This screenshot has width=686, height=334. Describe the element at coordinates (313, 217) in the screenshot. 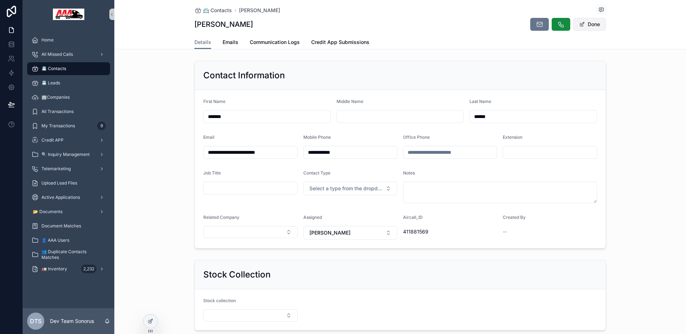

I see `span: Assigned` at that location.